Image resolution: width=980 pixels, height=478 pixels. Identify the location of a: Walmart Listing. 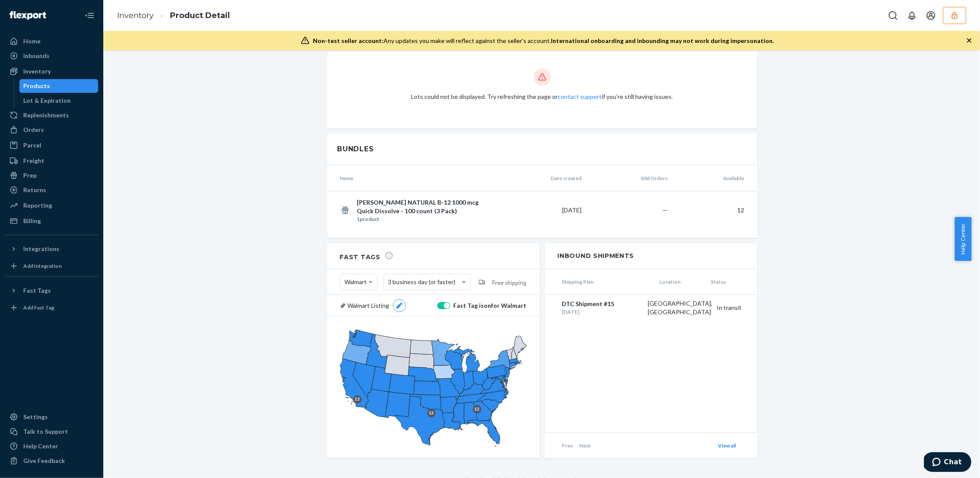
(365, 306).